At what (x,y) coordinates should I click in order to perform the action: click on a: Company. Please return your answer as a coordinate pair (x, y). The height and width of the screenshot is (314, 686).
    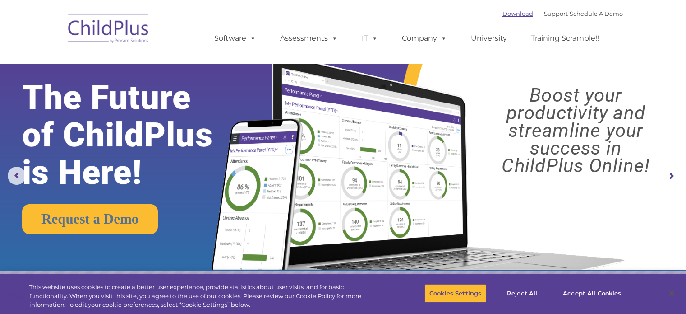
    Looking at the image, I should click on (425, 38).